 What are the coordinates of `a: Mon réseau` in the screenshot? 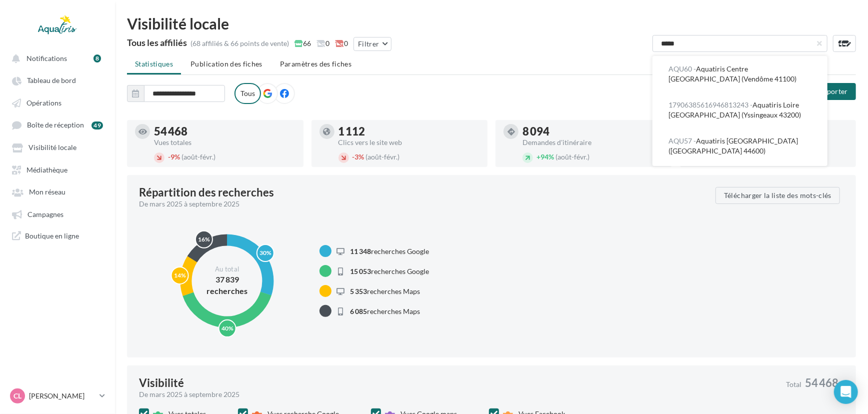 It's located at (57, 191).